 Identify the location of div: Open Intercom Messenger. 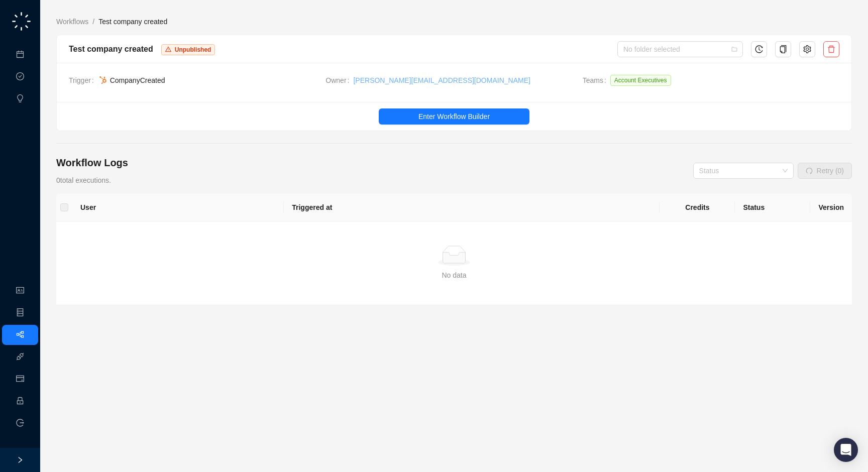
(846, 450).